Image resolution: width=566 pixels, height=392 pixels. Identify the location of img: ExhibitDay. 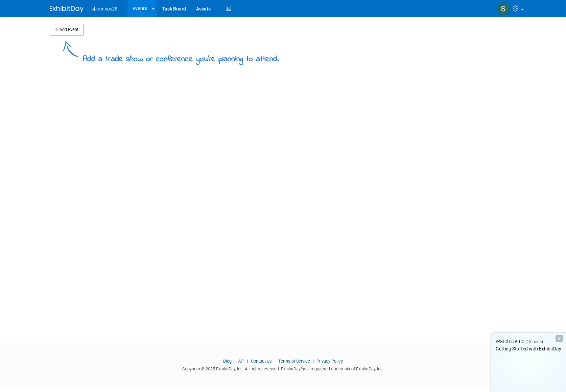
(67, 9).